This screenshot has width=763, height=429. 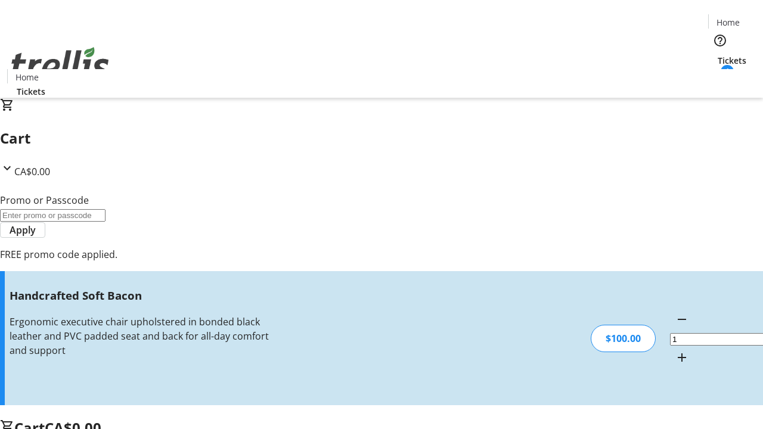 I want to click on img: Orient E2E Organization L6a7ip8TWr's Logo, so click(x=60, y=64).